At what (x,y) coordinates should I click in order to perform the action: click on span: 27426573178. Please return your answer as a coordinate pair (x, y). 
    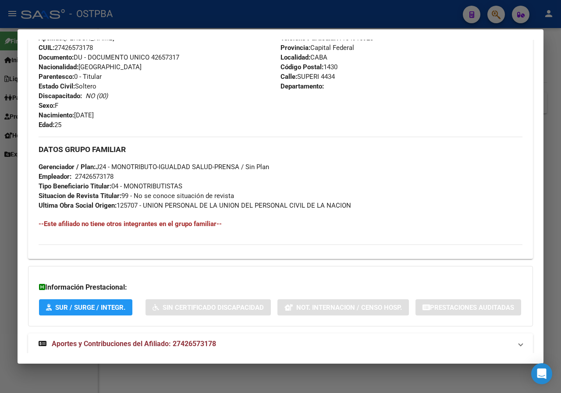
    Looking at the image, I should click on (66, 48).